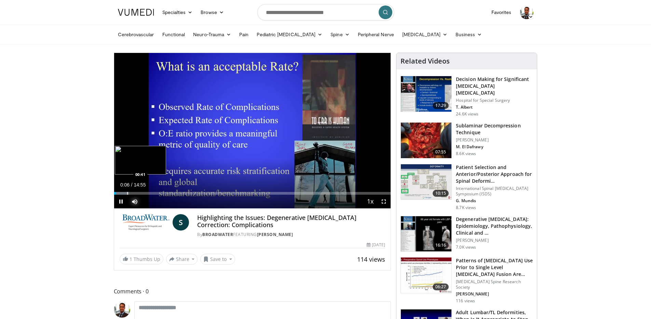 This screenshot has width=651, height=319. I want to click on p: 7.0K views, so click(466, 248).